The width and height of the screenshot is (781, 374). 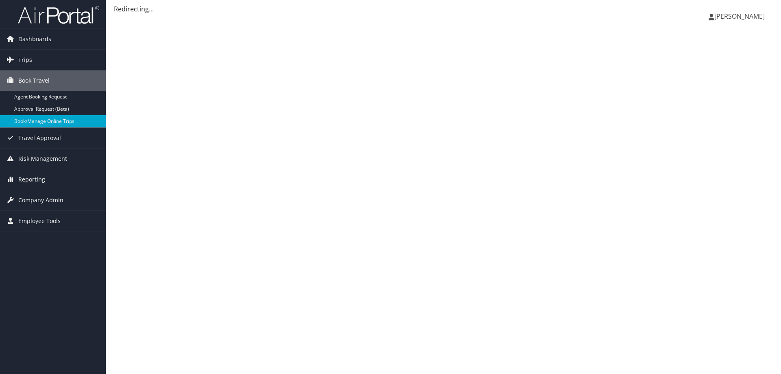 What do you see at coordinates (39, 138) in the screenshot?
I see `span: Travel Approval` at bounding box center [39, 138].